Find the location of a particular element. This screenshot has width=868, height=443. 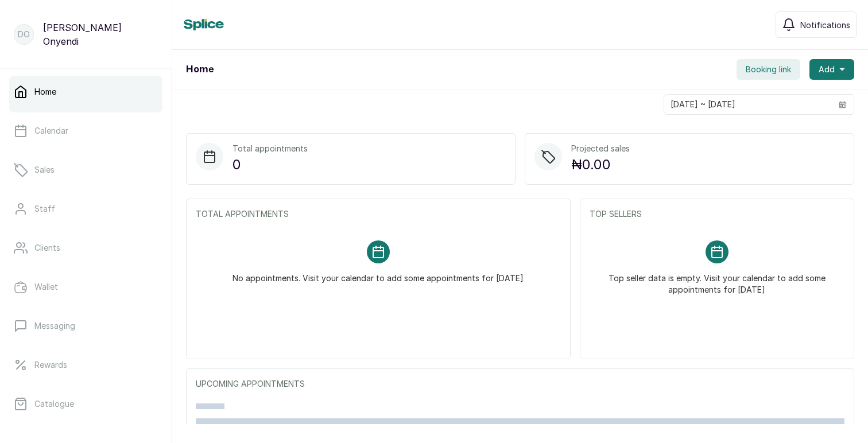

button: Notifications is located at coordinates (815, 25).